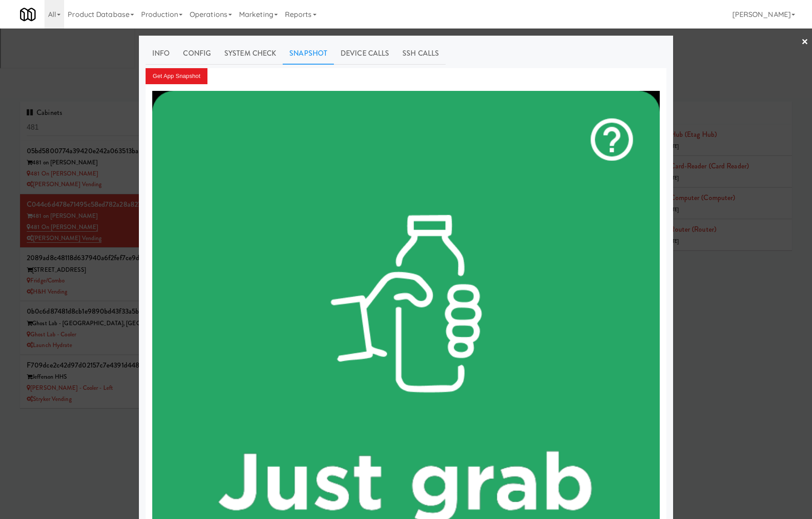  I want to click on a: Snapshot, so click(308, 54).